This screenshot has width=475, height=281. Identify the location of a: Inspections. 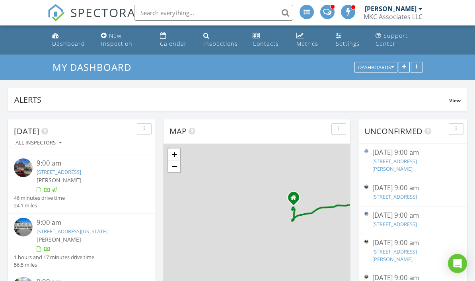
(222, 40).